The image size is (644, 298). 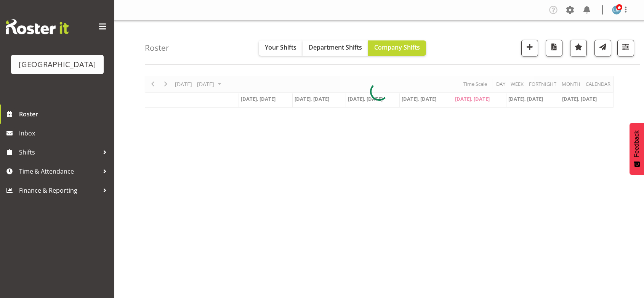 I want to click on span: Roster, so click(x=65, y=114).